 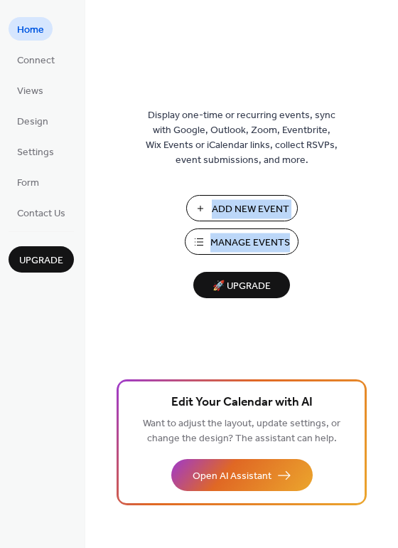 I want to click on button: Open AI Assistant, so click(x=242, y=474).